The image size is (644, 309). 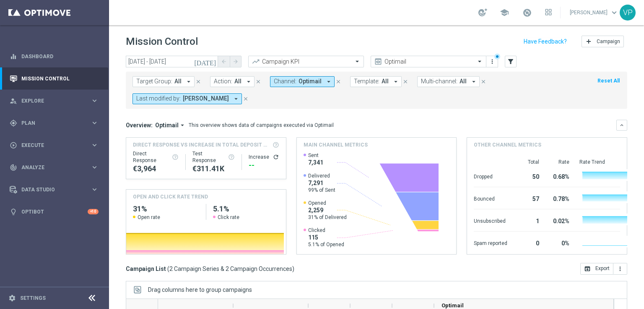 What do you see at coordinates (326, 231) in the screenshot?
I see `span: Clicked` at bounding box center [326, 231].